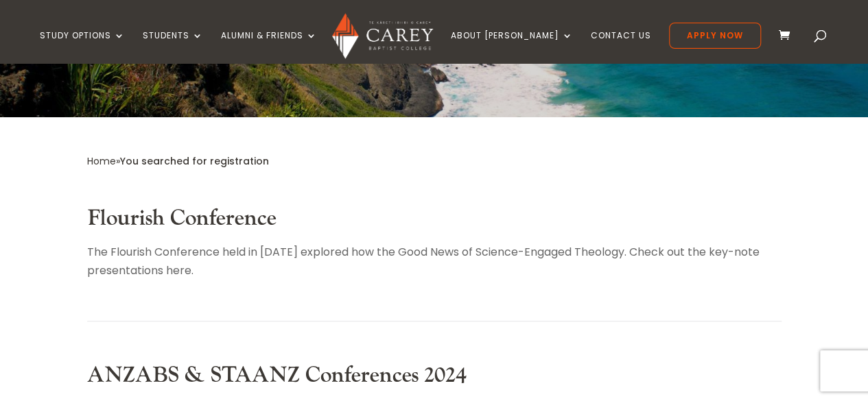 The image size is (868, 401). I want to click on a: ANZABS & STAANZ Conferences 2024, so click(277, 375).